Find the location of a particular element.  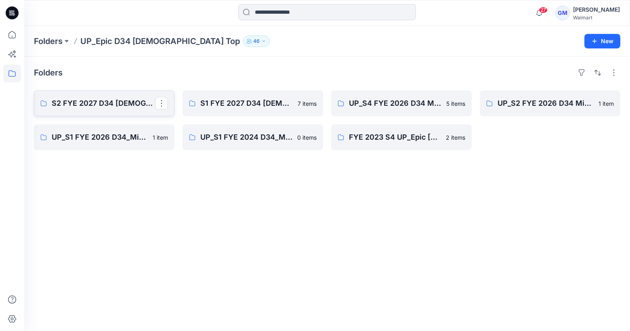

a: Folders is located at coordinates (48, 41).